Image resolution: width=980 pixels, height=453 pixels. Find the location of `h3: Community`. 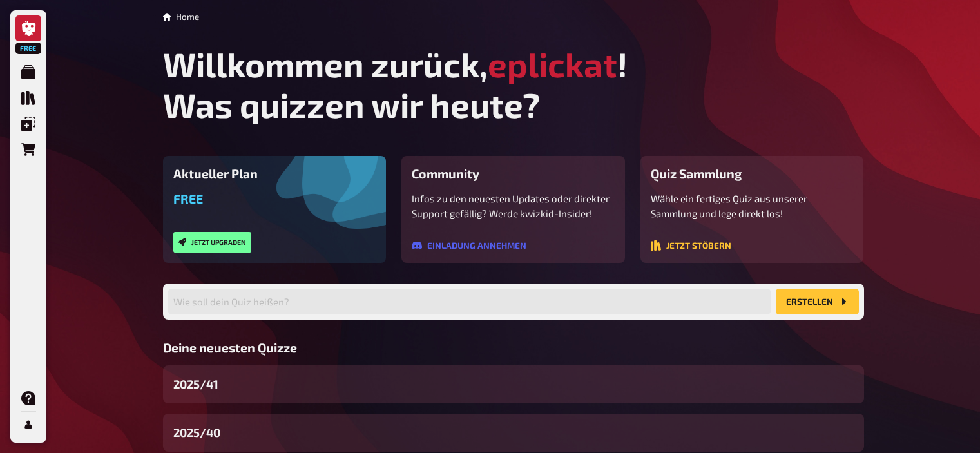

h3: Community is located at coordinates (513, 174).